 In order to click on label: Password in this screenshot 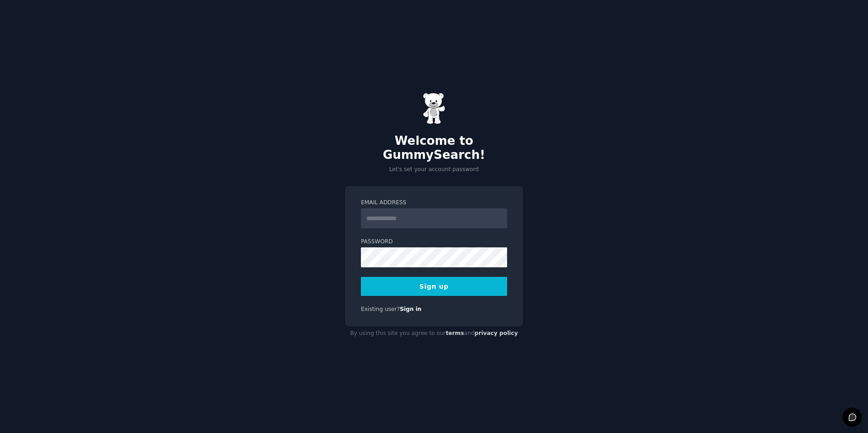, I will do `click(434, 242)`.